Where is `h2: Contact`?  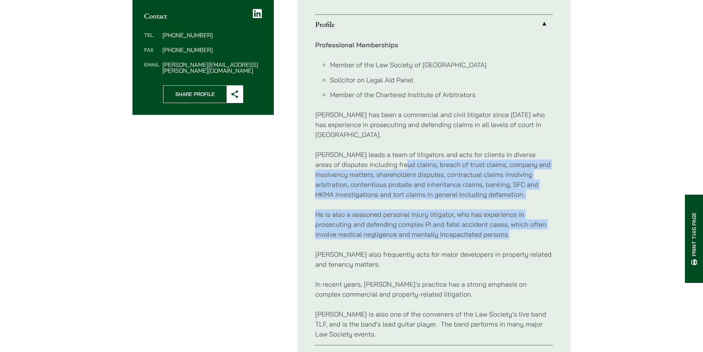
h2: Contact is located at coordinates (203, 16).